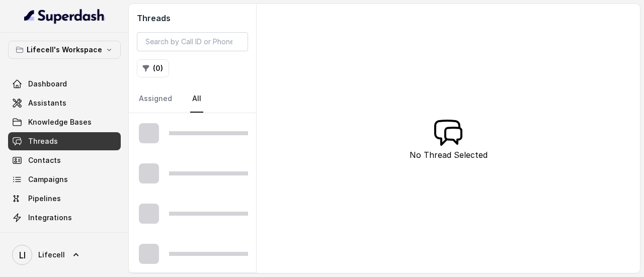 This screenshot has width=644, height=277. I want to click on span: Campaigns, so click(48, 179).